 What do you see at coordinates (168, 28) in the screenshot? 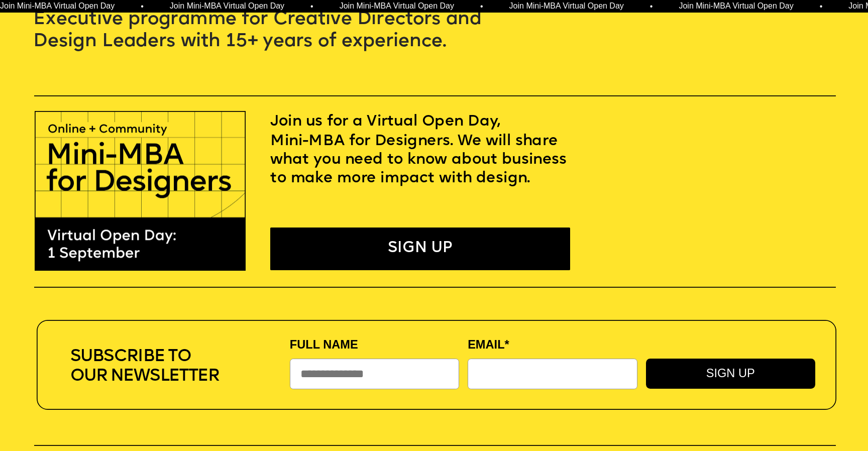
I see `label: EMAIL*` at bounding box center [168, 28].